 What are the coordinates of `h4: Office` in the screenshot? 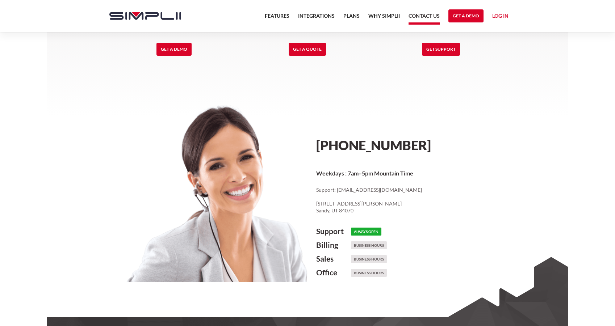 It's located at (334, 273).